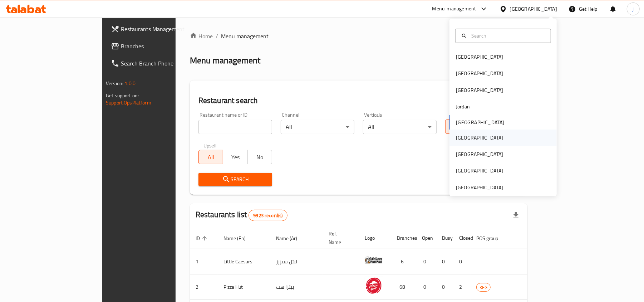 The image size is (644, 302). I want to click on th: Open, so click(426, 238).